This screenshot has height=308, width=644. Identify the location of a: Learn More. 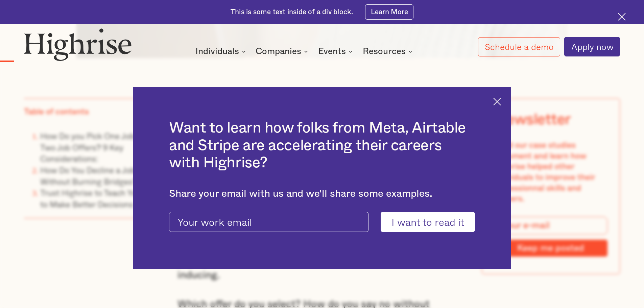
(389, 12).